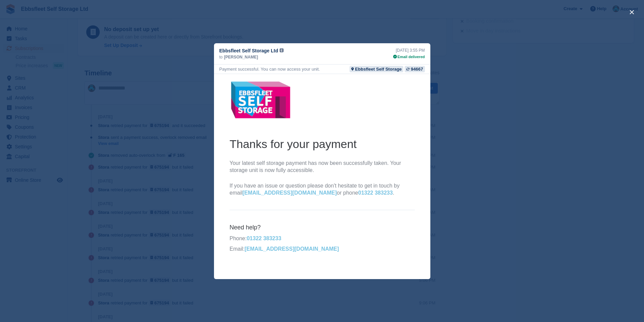 This screenshot has width=644, height=322. I want to click on img: Ebbsfleet Self Storage Ltd Logo, so click(47, 26).